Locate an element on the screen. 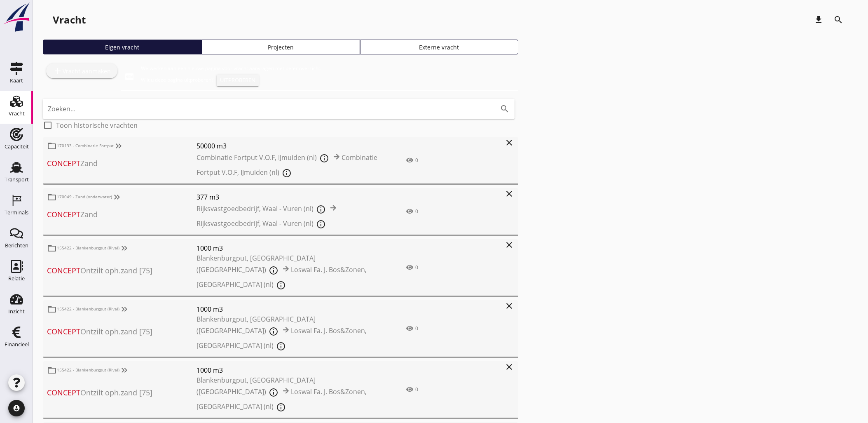 The image size is (868, 423). input: Zoeken... is located at coordinates (267, 108).